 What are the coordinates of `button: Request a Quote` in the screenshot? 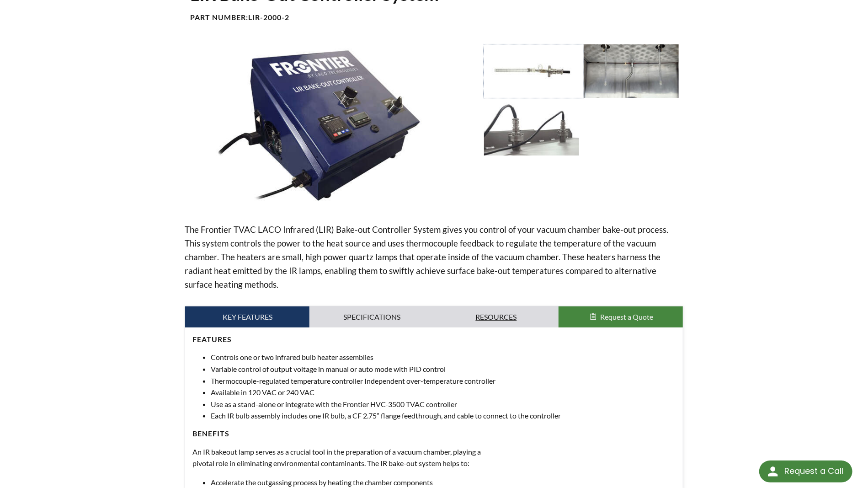 It's located at (621, 317).